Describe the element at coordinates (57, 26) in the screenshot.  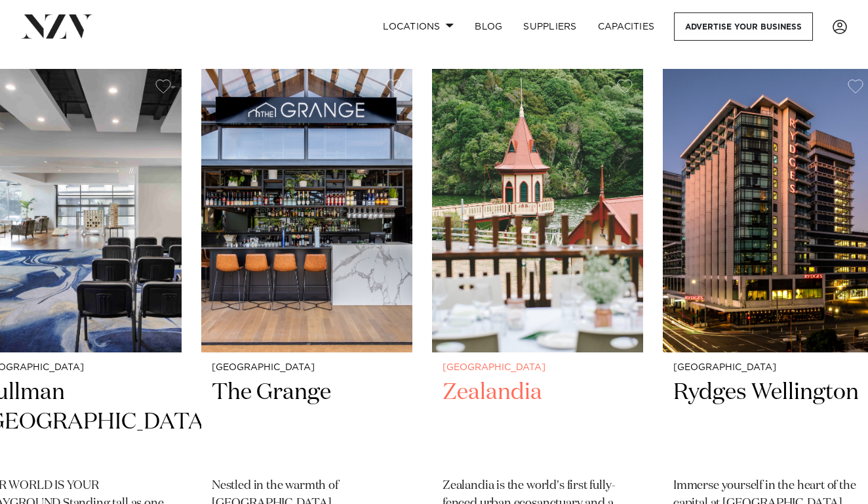
I see `img: nzv-logo.png` at that location.